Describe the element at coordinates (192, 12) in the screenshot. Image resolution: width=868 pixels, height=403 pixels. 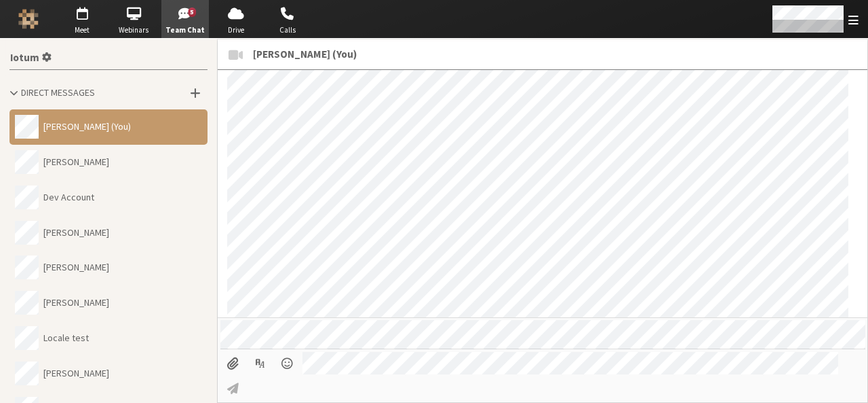
I see `div: 5` at that location.